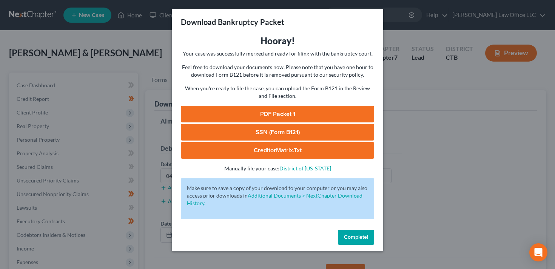 The width and height of the screenshot is (555, 269). I want to click on a: Additional Documents > NextChapter Download History., so click(275, 199).